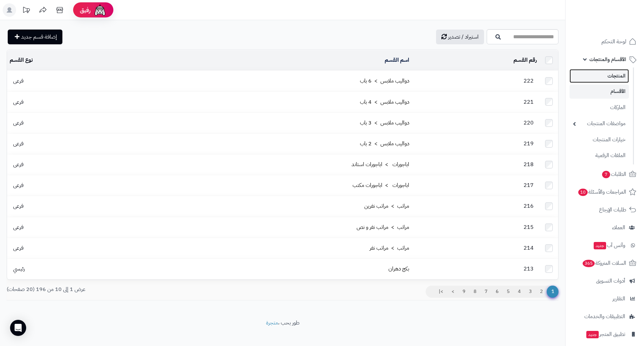 This screenshot has height=346, width=644. I want to click on span: رفيق, so click(85, 10).